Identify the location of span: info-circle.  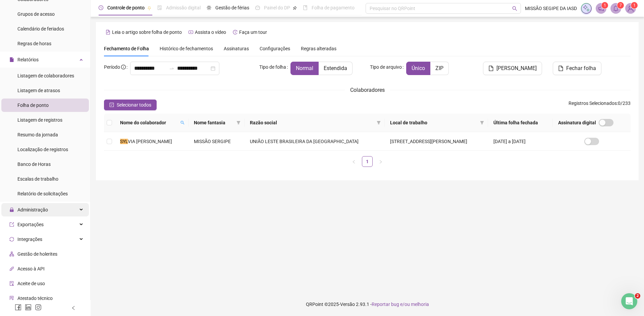
(123, 67).